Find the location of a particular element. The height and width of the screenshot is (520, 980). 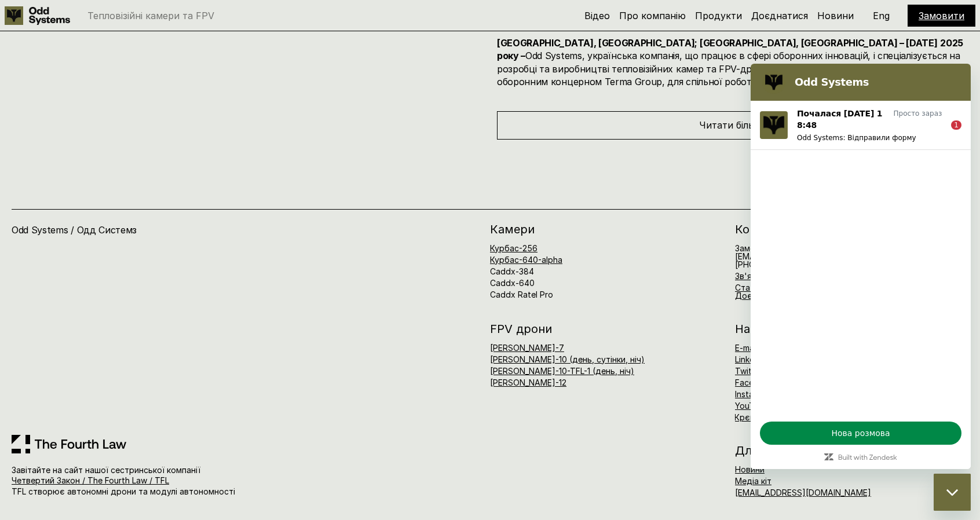

a: Продукти is located at coordinates (718, 16).